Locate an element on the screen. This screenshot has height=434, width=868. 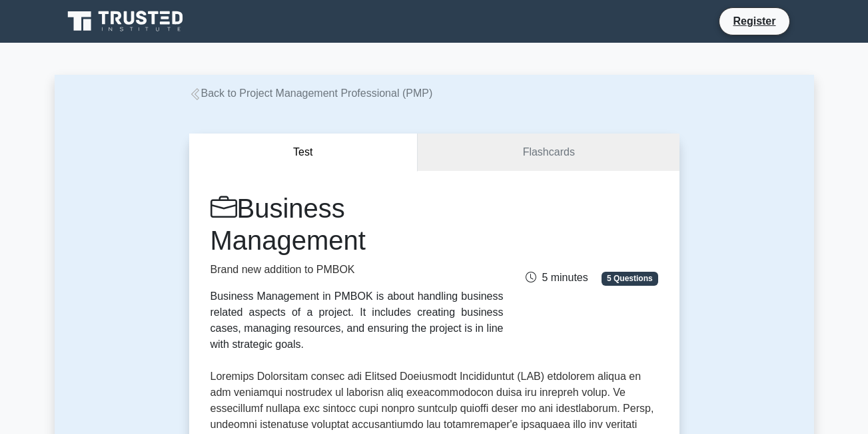
h1: Business Management is located at coordinates (357, 224).